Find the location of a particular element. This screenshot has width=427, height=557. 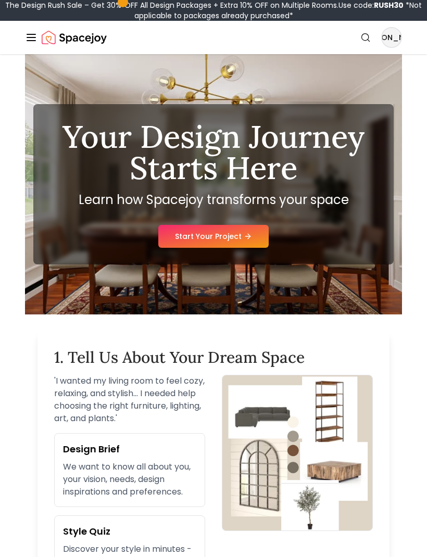

h1: Your Design Journey Starts Here is located at coordinates (213, 152).